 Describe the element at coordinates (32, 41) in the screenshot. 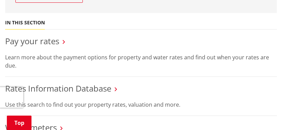

I see `a: Pay your rates` at that location.